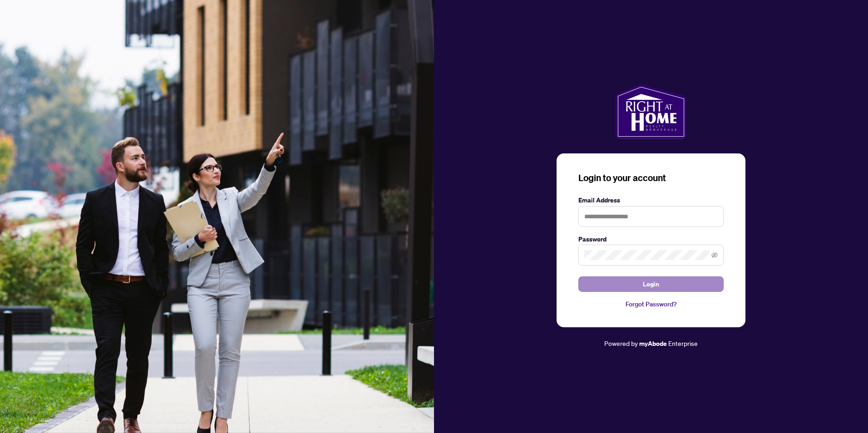  I want to click on a: Forgot Password?, so click(651, 304).